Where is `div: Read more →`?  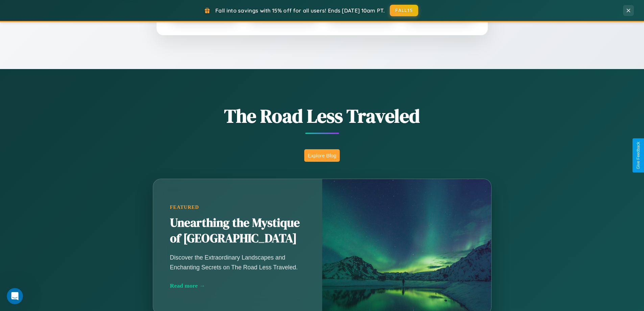
div: Read more → is located at coordinates (238, 285).